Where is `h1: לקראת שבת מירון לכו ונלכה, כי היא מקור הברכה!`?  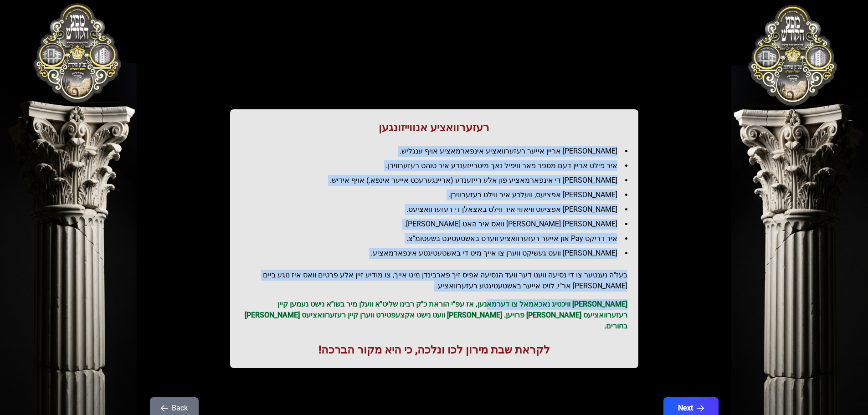
h1: לקראת שבת מירון לכו ונלכה, כי היא מקור הברכה! is located at coordinates (434, 350).